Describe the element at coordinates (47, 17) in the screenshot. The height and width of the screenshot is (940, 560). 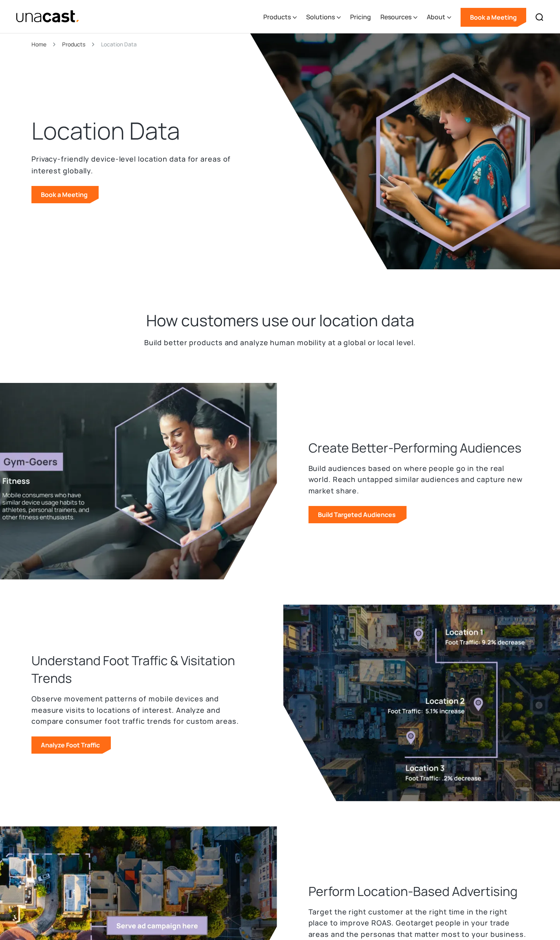
I see `a: home` at that location.